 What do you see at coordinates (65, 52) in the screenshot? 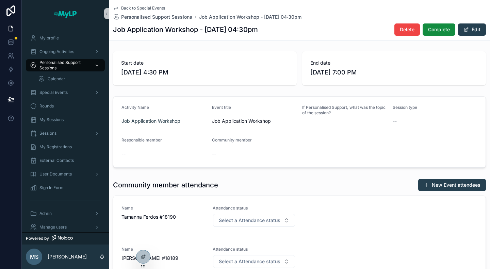
I see `a: Ongoing Activities` at bounding box center [65, 52].